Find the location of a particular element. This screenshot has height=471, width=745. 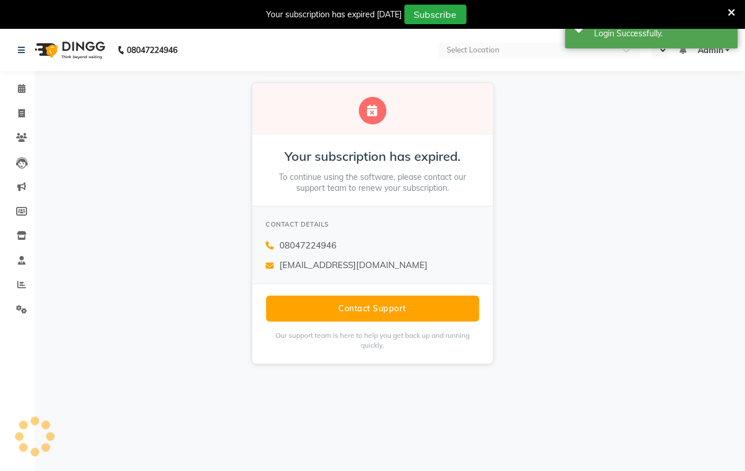

img: logo is located at coordinates (69, 50).